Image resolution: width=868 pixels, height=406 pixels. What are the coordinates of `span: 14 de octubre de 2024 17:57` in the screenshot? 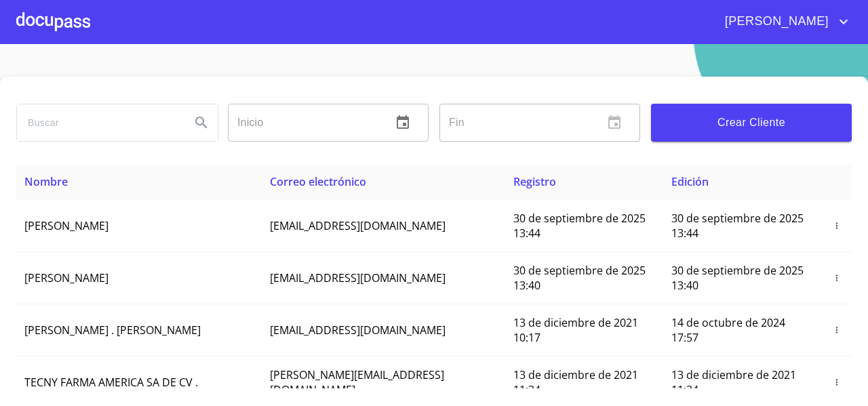 It's located at (728, 330).